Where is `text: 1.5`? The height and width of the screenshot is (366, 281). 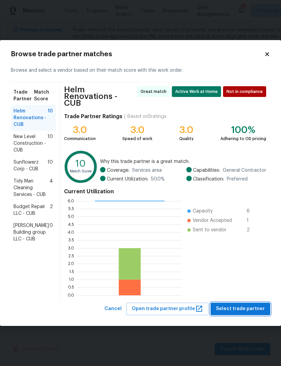 text: 1.5 is located at coordinates (71, 272).